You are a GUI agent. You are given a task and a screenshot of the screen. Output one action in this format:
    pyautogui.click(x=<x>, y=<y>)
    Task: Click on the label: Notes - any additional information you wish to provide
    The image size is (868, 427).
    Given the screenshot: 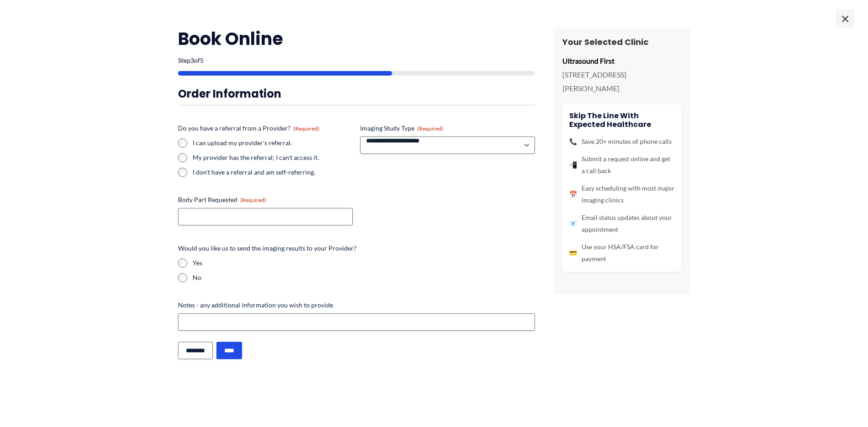 What is the action you would take?
    pyautogui.click(x=356, y=305)
    